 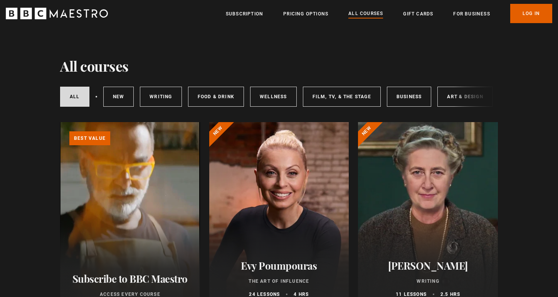 I want to click on p: Best value, so click(x=90, y=138).